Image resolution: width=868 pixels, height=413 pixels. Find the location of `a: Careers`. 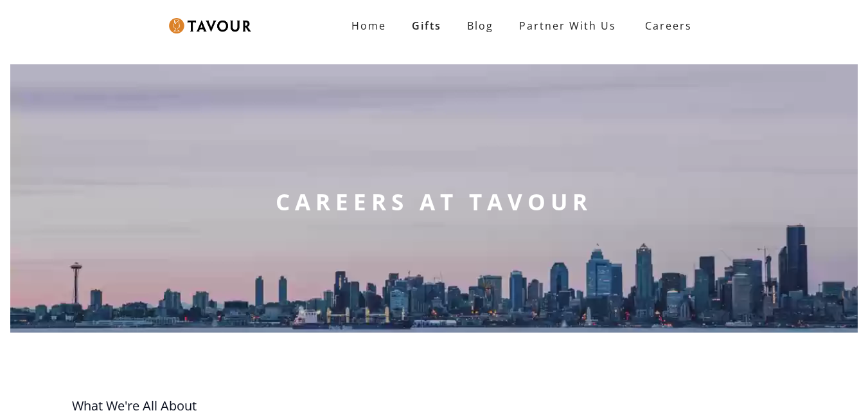

a: Careers is located at coordinates (665, 26).